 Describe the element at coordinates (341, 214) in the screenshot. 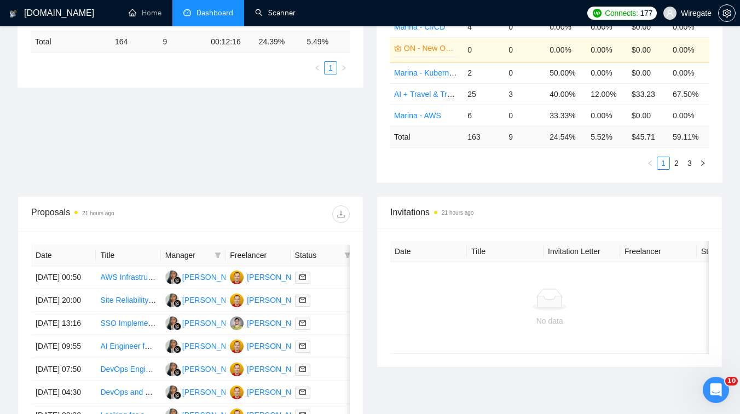

I see `span: download` at that location.